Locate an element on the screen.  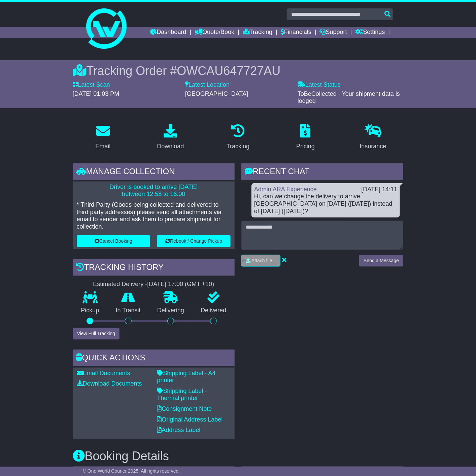
a: Settings is located at coordinates (370, 33).